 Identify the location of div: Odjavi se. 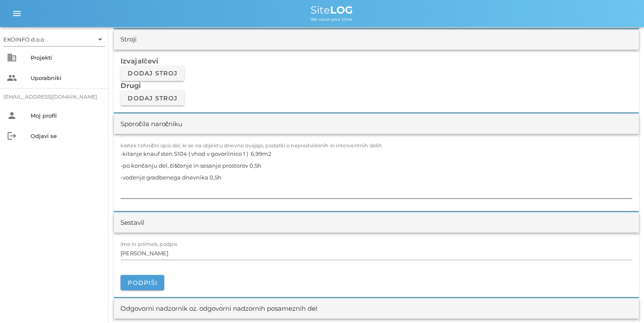
(66, 136).